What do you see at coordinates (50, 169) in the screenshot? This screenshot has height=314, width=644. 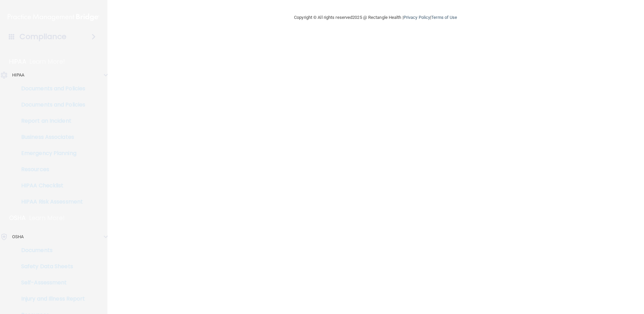 I see `p: Resources` at bounding box center [50, 169].